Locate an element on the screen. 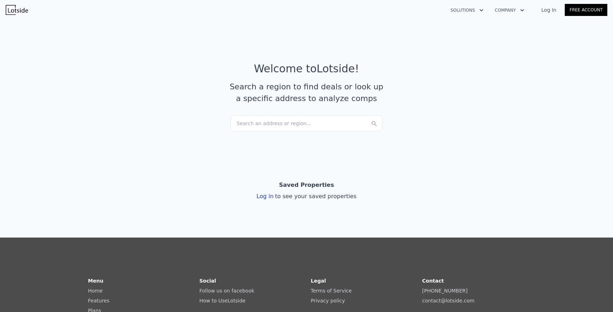  strong: Menu is located at coordinates (95, 281).